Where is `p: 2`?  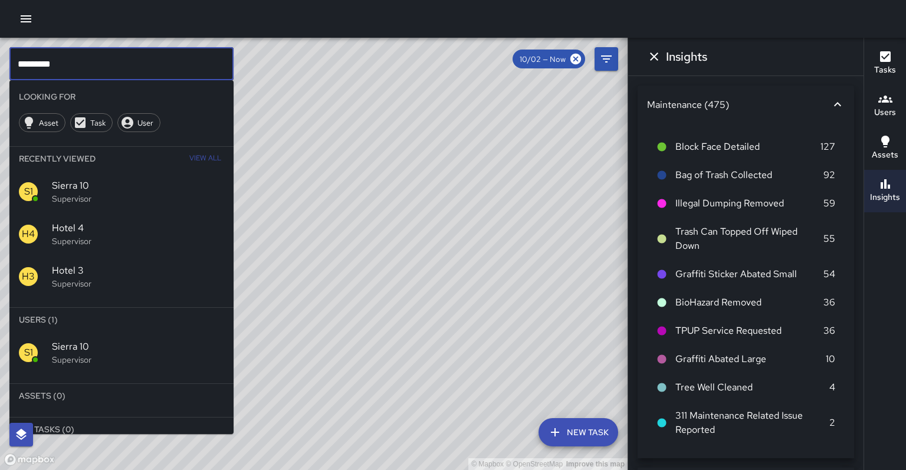
p: 2 is located at coordinates (832, 423).